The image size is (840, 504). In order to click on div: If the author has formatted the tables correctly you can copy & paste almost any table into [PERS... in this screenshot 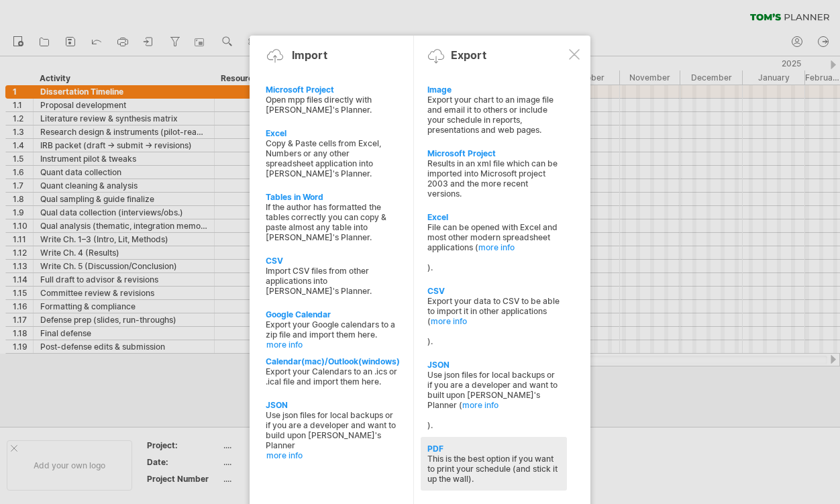, I will do `click(332, 222)`.